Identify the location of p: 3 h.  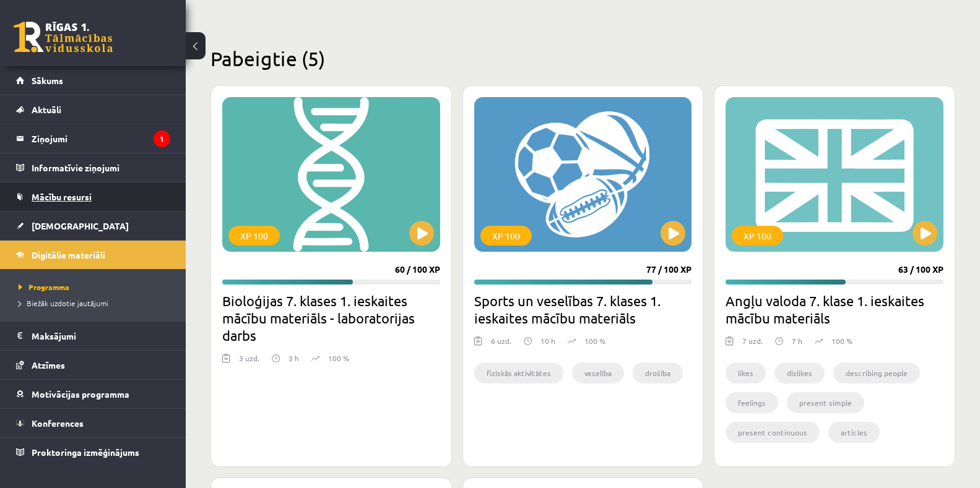
(294, 358).